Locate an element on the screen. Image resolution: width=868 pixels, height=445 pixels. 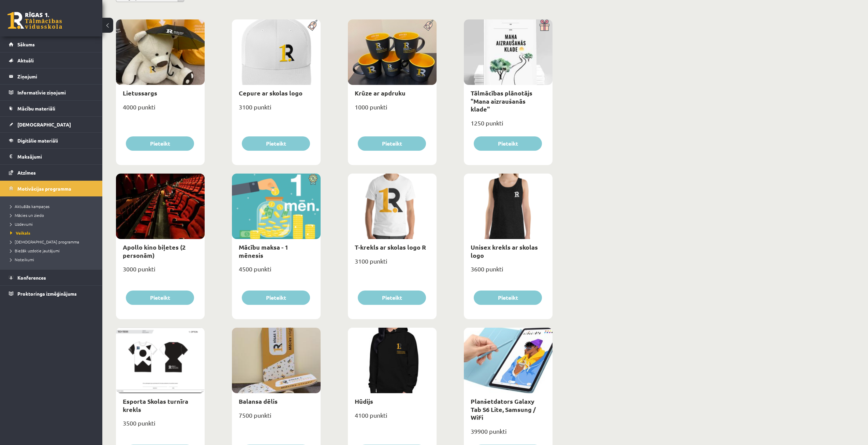
a: Proktoringa izmēģinājums is located at coordinates (51, 294).